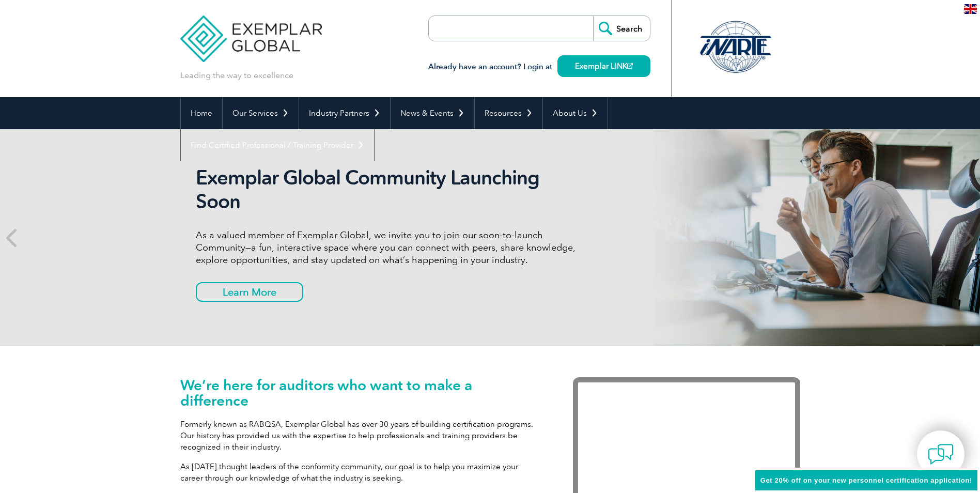  I want to click on h3: Already have an account? Login at, so click(539, 66).